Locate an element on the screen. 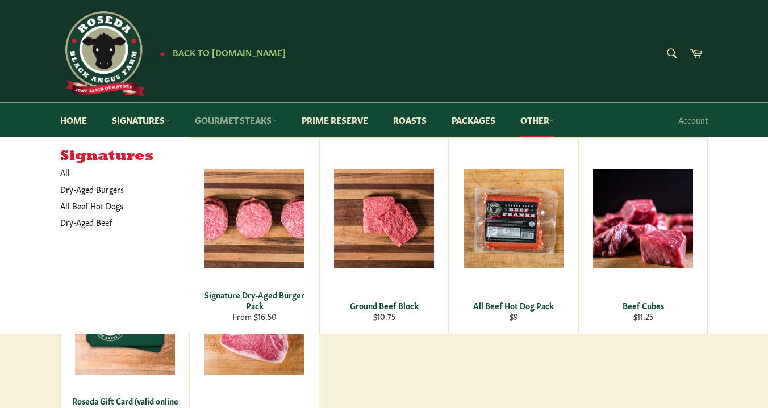  img: Ground Beef Block is located at coordinates (384, 219).